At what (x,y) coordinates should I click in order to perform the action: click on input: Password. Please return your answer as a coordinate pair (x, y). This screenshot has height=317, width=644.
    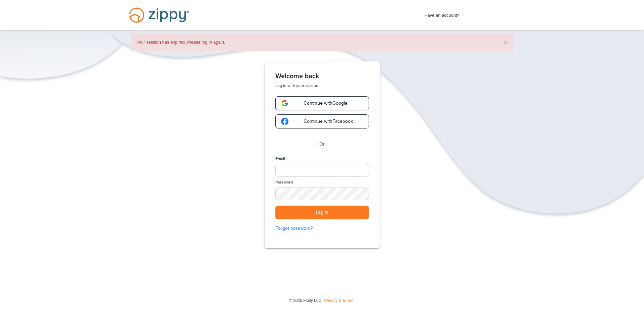
    Looking at the image, I should click on (322, 194).